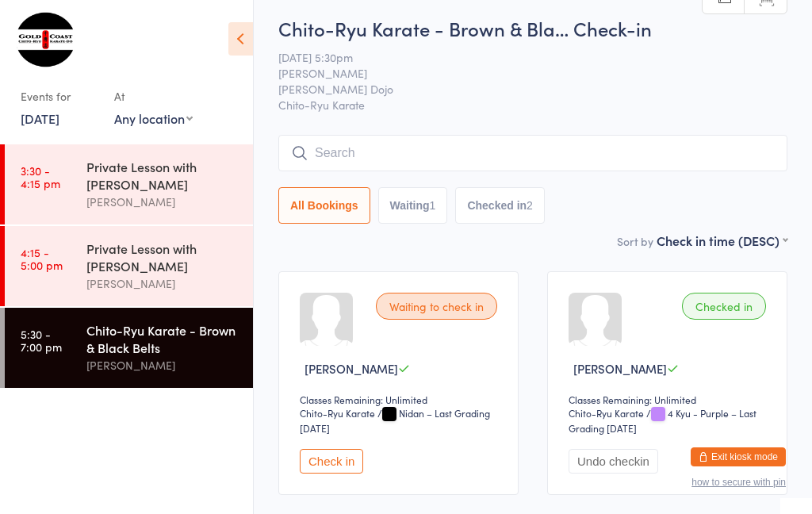  I want to click on div: At, so click(153, 96).